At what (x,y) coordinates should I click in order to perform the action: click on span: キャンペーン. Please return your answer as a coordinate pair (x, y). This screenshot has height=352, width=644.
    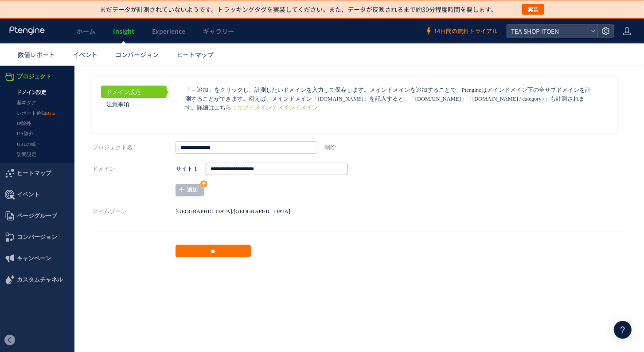
    Looking at the image, I should click on (34, 193).